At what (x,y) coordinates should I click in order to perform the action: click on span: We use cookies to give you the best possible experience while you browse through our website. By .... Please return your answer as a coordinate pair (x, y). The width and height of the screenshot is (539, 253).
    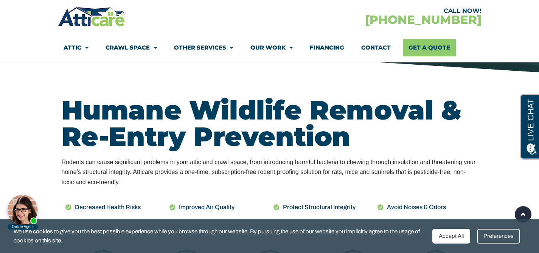
    Looking at the image, I should click on (220, 236).